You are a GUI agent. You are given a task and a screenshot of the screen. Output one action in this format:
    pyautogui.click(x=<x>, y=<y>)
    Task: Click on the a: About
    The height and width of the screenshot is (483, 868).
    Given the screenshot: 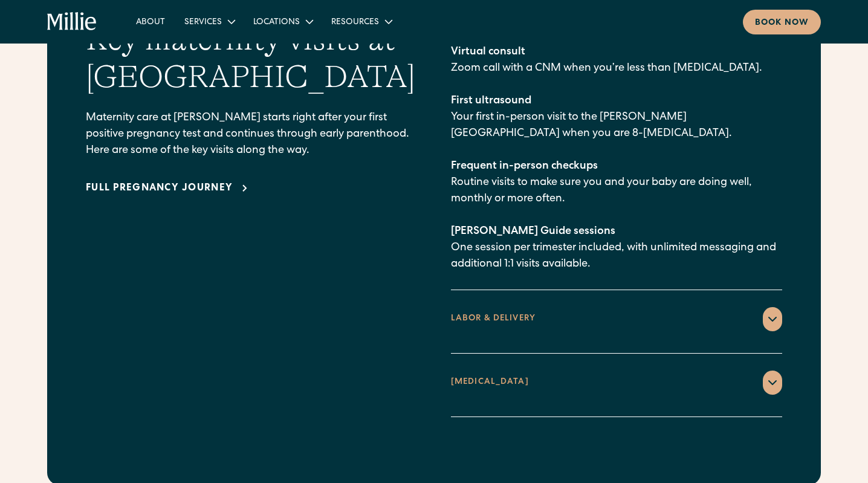 What is the action you would take?
    pyautogui.click(x=150, y=21)
    